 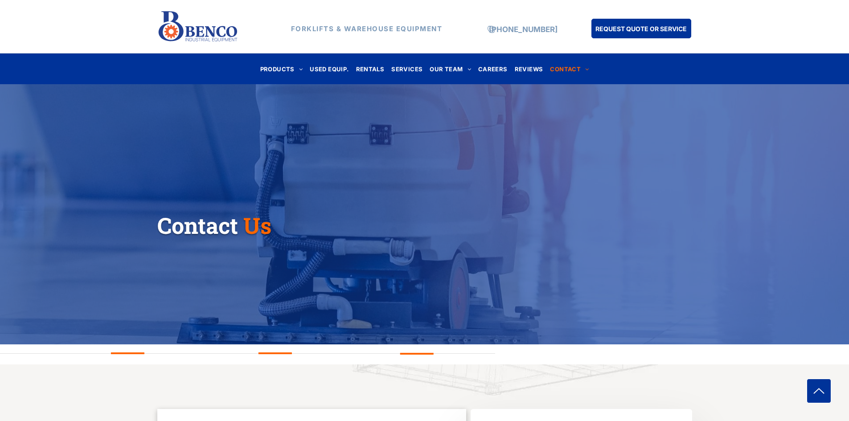 I want to click on a: CONTACT, so click(x=569, y=69).